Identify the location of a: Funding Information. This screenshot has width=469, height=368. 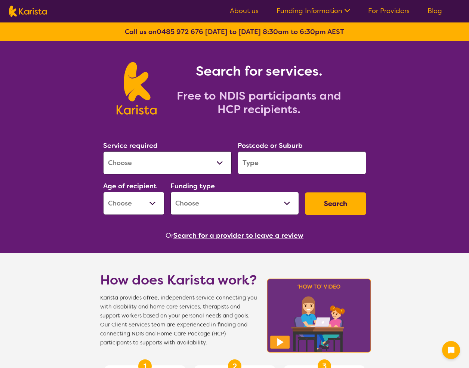
(313, 11).